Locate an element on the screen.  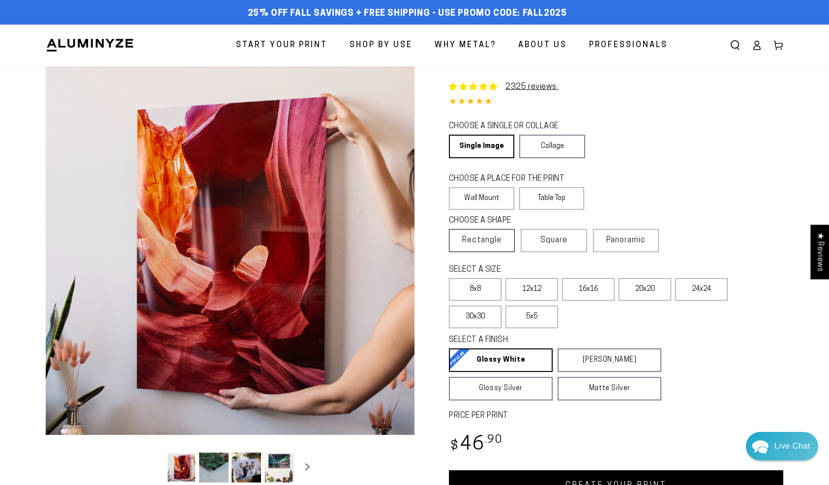
span: Shop By Use is located at coordinates (381, 45).